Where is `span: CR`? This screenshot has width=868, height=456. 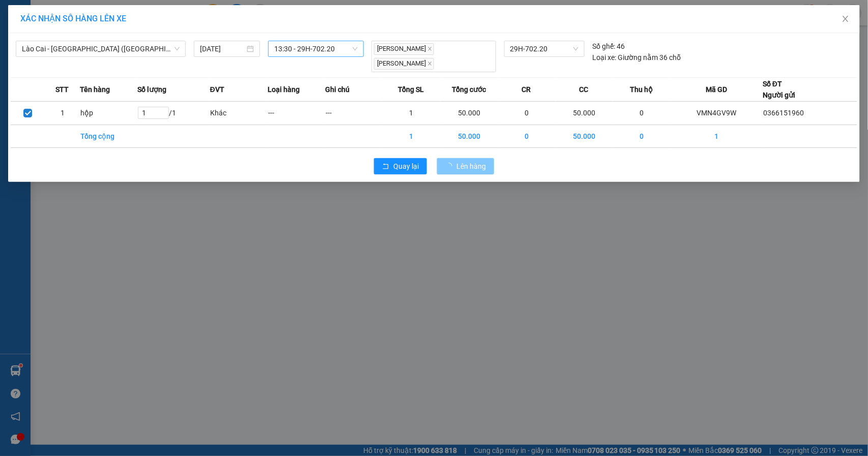 span: CR is located at coordinates (527, 89).